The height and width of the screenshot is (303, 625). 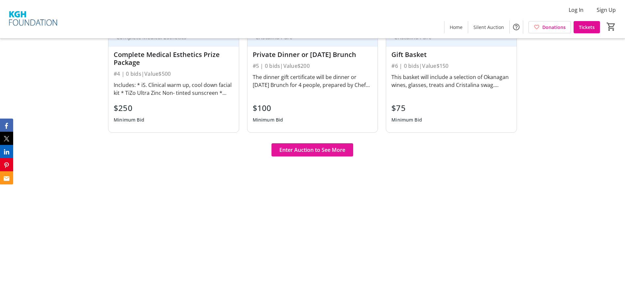 I want to click on div: Complete Medical Esthetics Prize Package, so click(x=174, y=59).